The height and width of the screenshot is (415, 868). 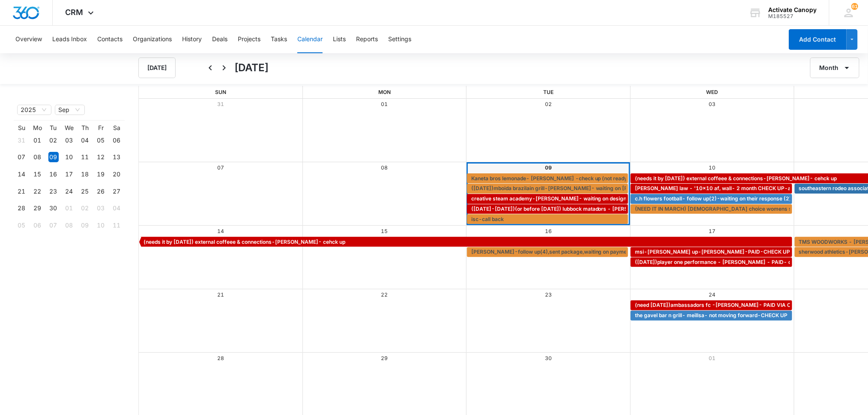 I want to click on div: 17, so click(x=69, y=174).